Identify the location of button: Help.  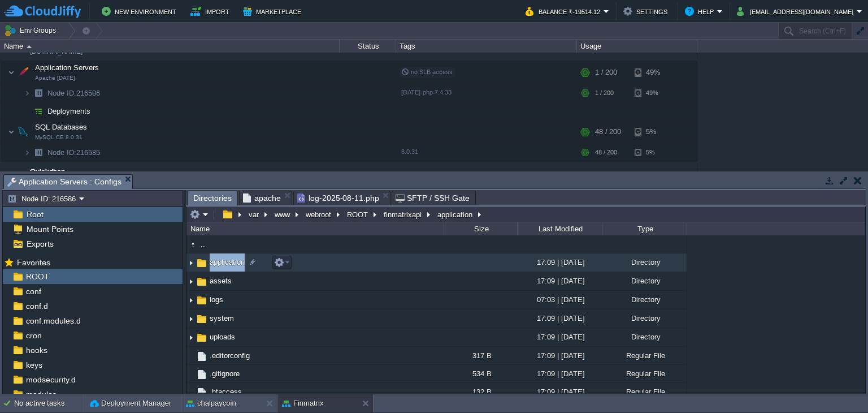
(701, 11).